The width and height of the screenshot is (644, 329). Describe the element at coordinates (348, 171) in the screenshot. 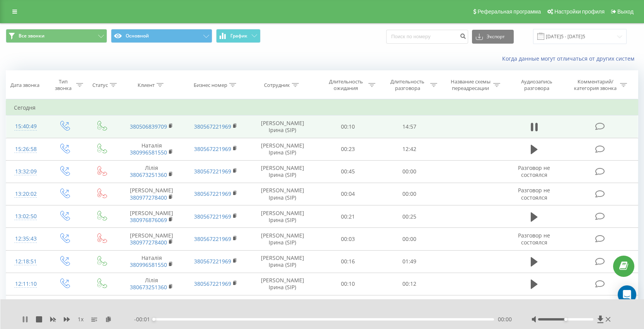

I see `td: 00:45` at that location.